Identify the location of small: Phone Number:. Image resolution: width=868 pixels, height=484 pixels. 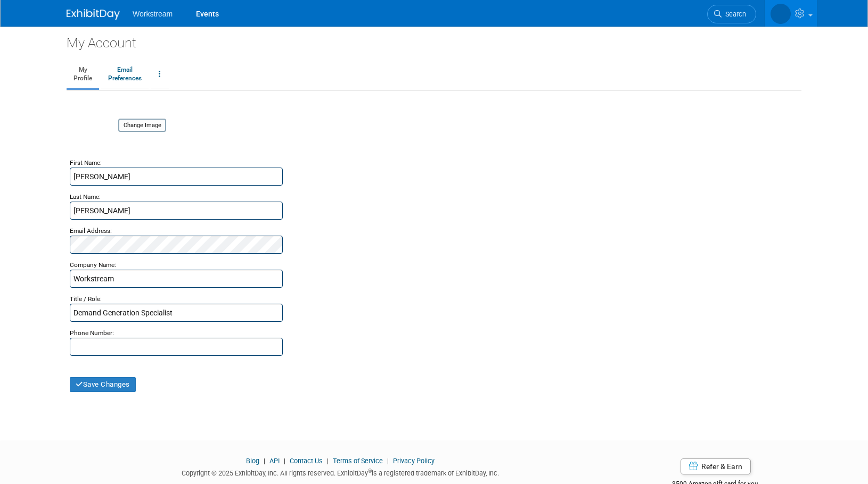
(92, 333).